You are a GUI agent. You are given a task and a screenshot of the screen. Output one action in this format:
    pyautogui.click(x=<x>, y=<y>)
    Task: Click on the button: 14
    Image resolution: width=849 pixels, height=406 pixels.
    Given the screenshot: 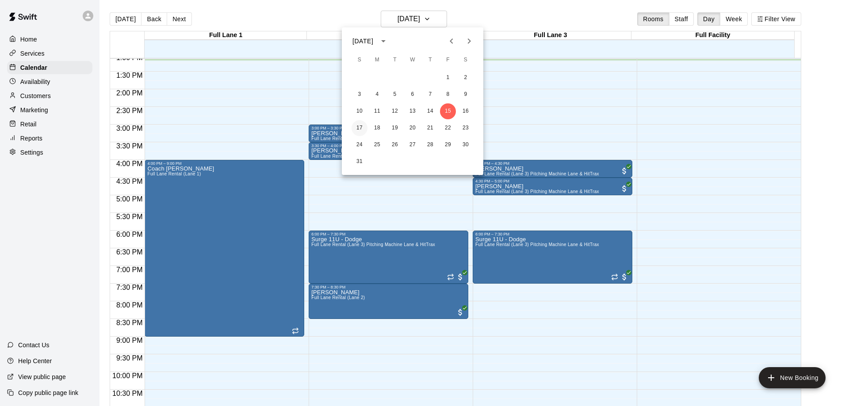 What is the action you would take?
    pyautogui.click(x=430, y=111)
    